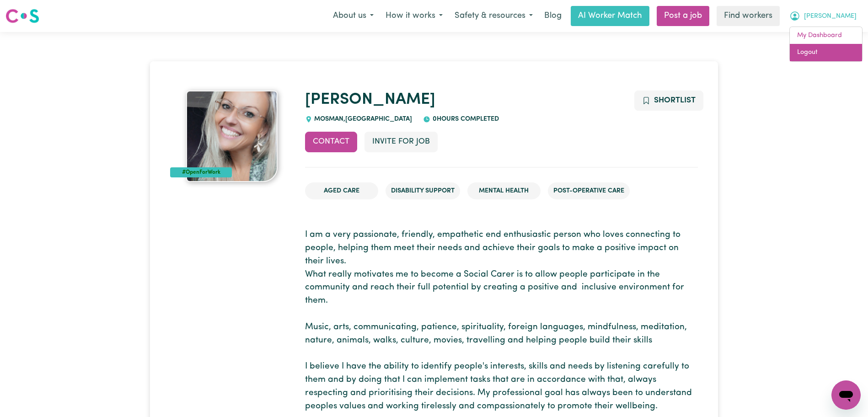 The width and height of the screenshot is (868, 417). What do you see at coordinates (342, 191) in the screenshot?
I see `li: Aged Care` at bounding box center [342, 191].